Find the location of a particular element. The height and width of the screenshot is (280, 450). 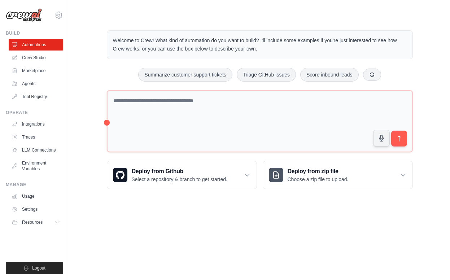

h3: Deploy from zip file is located at coordinates (318, 172).